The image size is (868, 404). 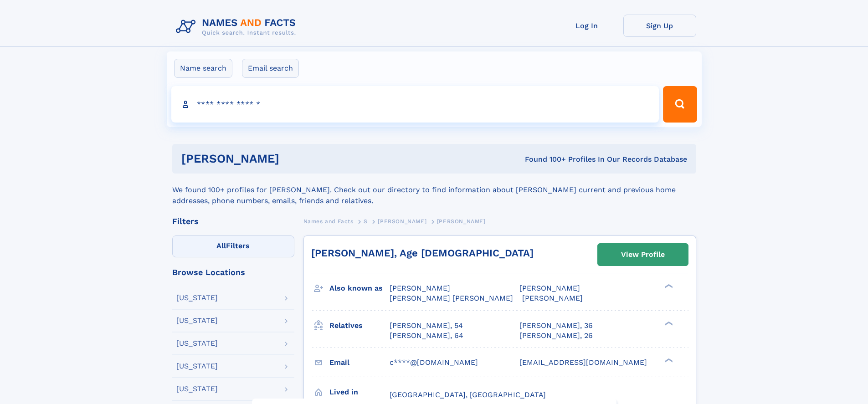 I want to click on label: Name search, so click(x=203, y=69).